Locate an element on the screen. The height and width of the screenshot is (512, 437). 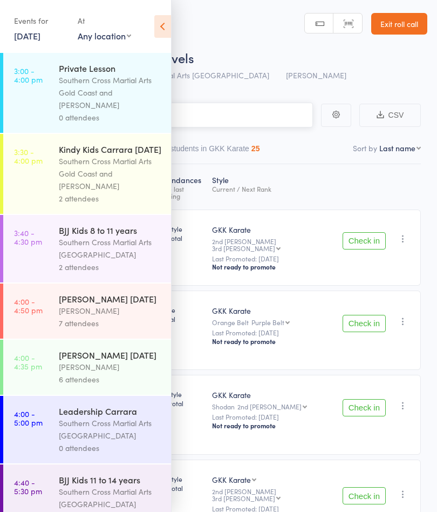
label: Sort by is located at coordinates (365, 148).